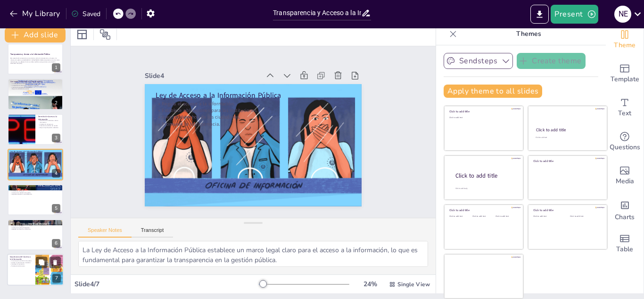  I want to click on p: Fortalece la confianza., so click(35, 191).